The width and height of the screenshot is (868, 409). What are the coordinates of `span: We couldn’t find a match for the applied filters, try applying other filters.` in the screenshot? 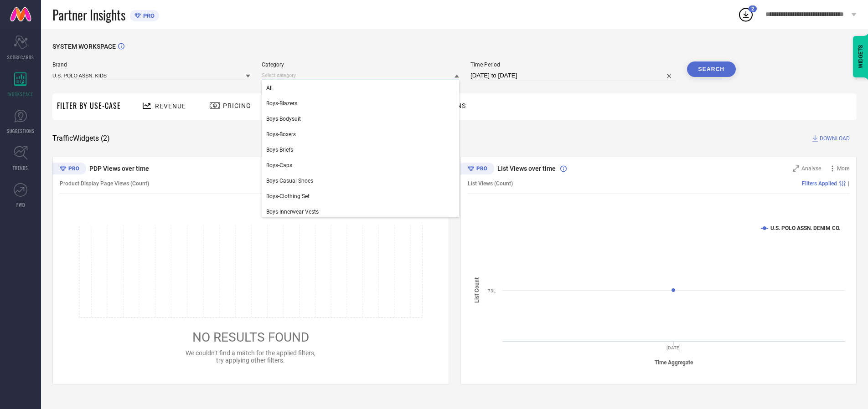 It's located at (250, 357).